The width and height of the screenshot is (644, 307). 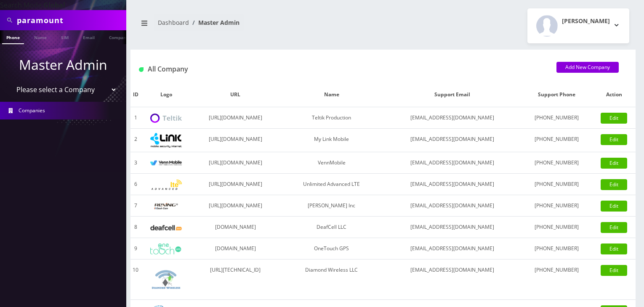 What do you see at coordinates (332, 227) in the screenshot?
I see `td: DeafCell LLC` at bounding box center [332, 227].